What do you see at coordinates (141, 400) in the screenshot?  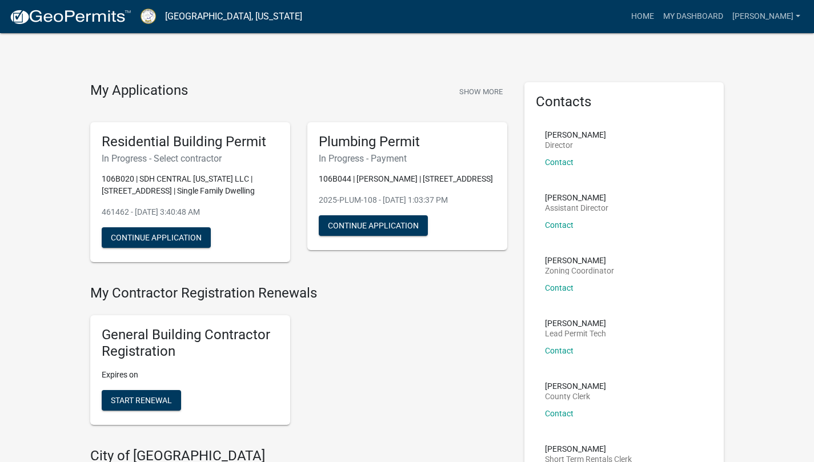 I see `span: Start Renewal` at bounding box center [141, 400].